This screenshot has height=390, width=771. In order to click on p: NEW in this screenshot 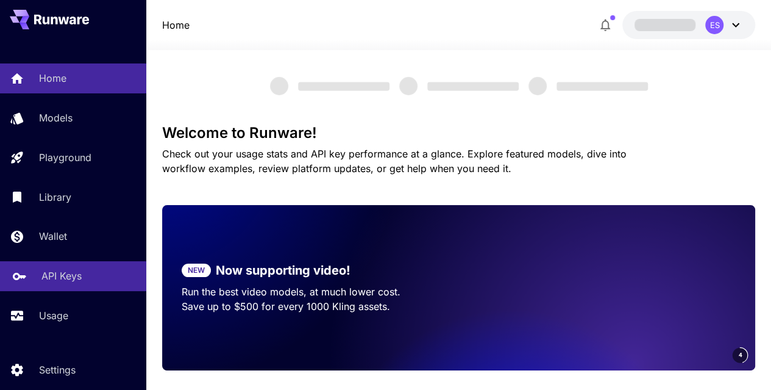, I will do `click(196, 270)`.